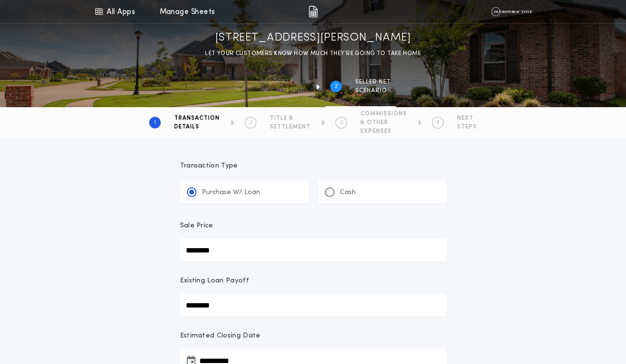 This screenshot has height=364, width=626. Describe the element at coordinates (313, 11) in the screenshot. I see `img: img` at that location.